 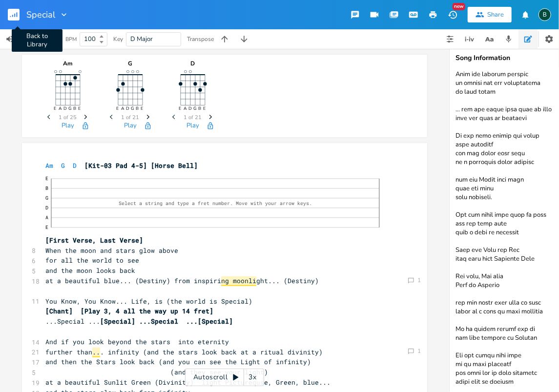 I want to click on span: [Chant] [Play 3, 4 all the way up 14 fret], so click(x=129, y=311).